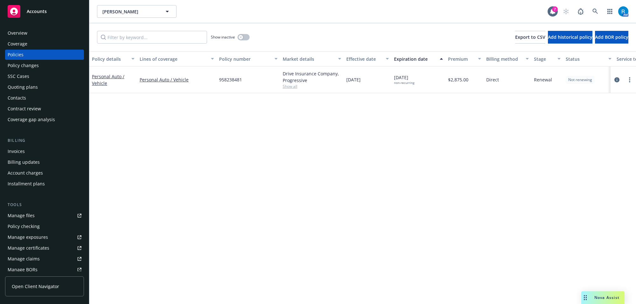 This screenshot has height=304, width=636. What do you see at coordinates (23, 270) in the screenshot?
I see `div: Manage BORs` at bounding box center [23, 270].